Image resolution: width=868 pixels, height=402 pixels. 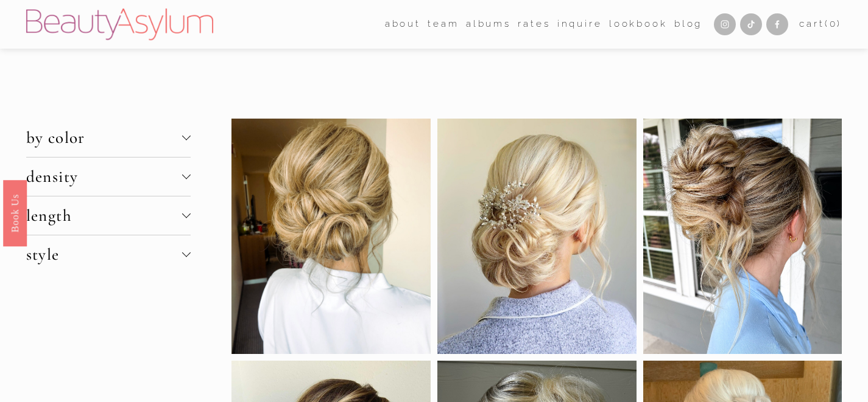 What do you see at coordinates (443, 24) in the screenshot?
I see `span: team` at bounding box center [443, 24].